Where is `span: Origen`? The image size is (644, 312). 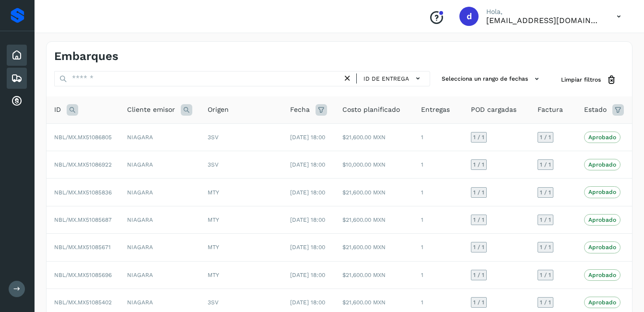 span: Origen is located at coordinates (218, 110).